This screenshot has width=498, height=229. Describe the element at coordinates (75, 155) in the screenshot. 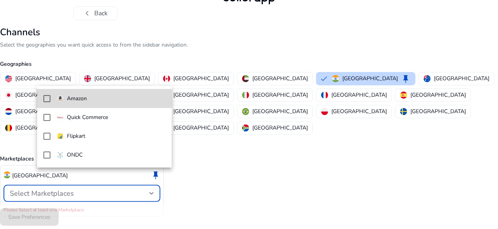

I see `p: ONDC` at that location.